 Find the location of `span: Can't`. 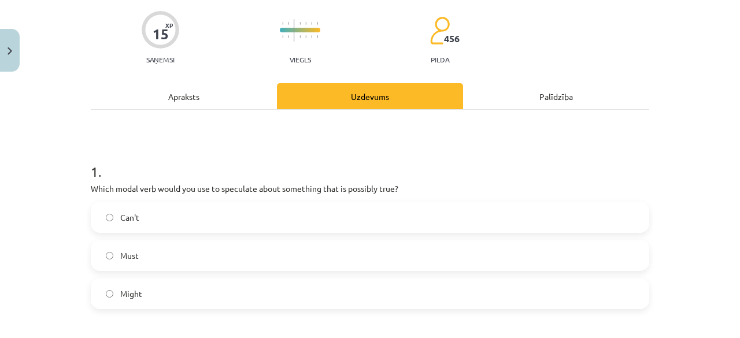

span: Can't is located at coordinates (130, 217).